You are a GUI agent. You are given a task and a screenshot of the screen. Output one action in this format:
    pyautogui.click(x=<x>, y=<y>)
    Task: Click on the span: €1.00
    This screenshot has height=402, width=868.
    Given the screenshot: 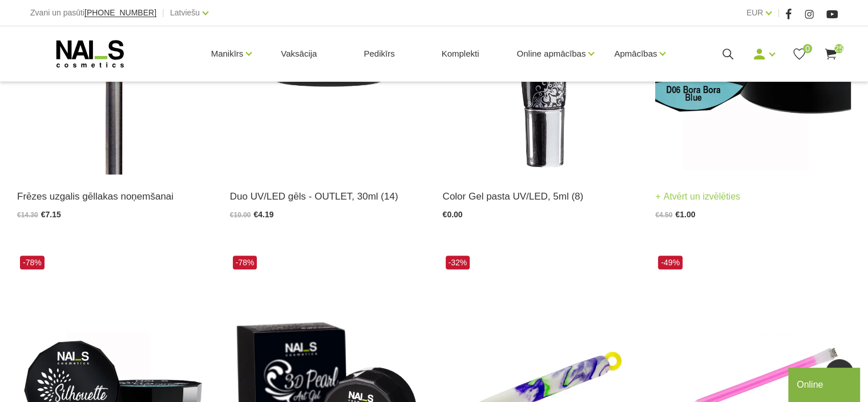 What is the action you would take?
    pyautogui.click(x=685, y=214)
    